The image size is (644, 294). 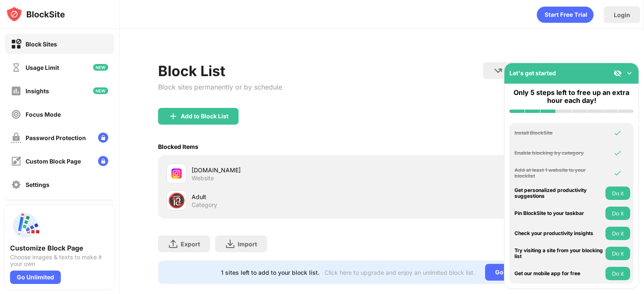 I want to click on img: favicons, so click(x=176, y=173).